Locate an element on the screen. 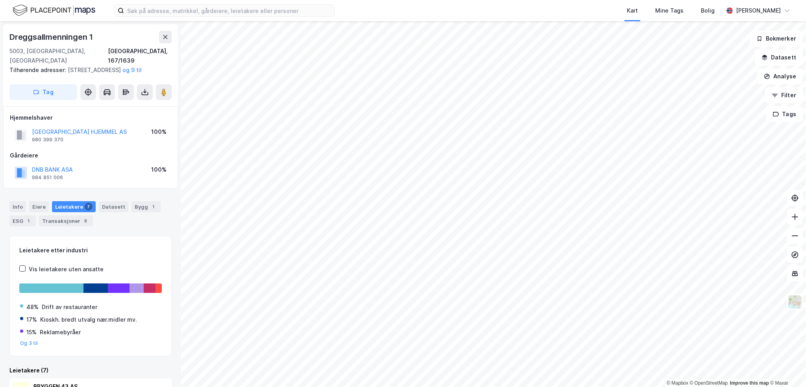  div: Reklamebyråer is located at coordinates (60, 332).